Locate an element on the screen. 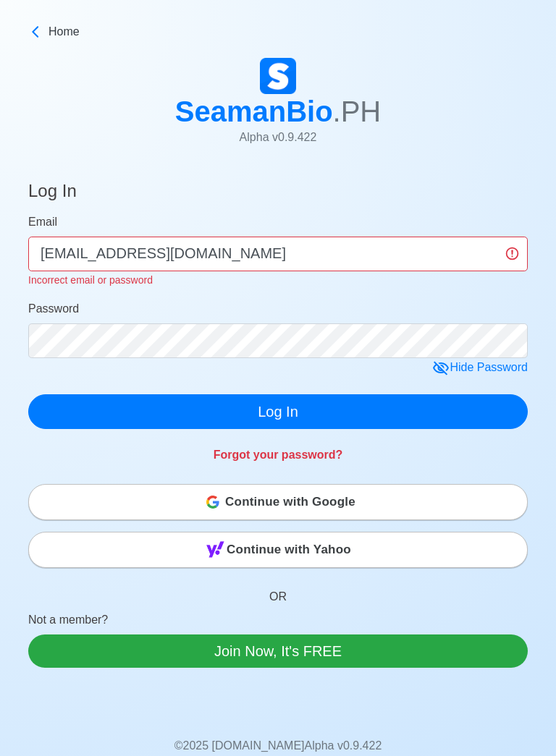 This screenshot has height=756, width=556. p: OR is located at coordinates (278, 591).